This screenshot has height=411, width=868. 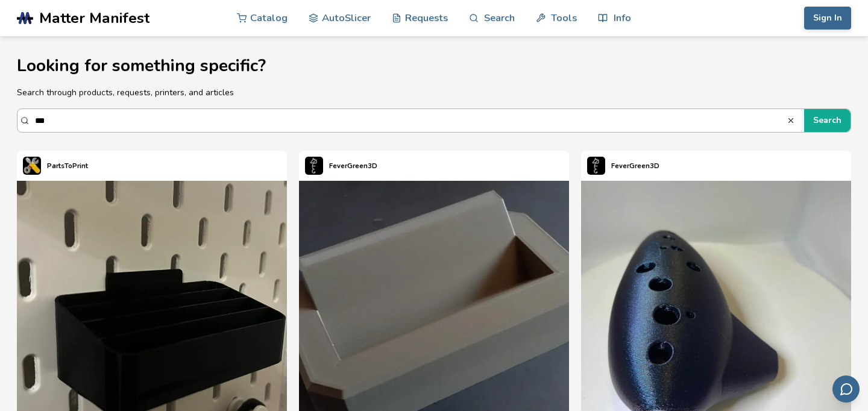 I want to click on button: Send feedback via email, so click(x=845, y=388).